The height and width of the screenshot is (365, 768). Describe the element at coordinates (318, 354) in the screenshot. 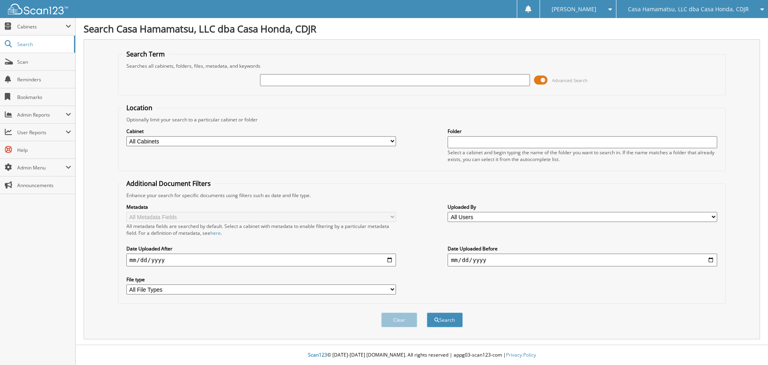

I see `span: Scan123` at that location.